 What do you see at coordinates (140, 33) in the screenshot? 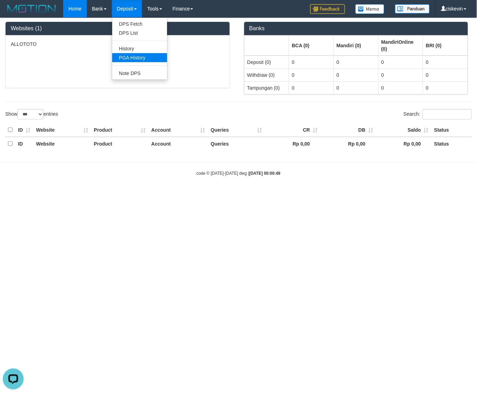
I see `a: DPS List` at bounding box center [140, 33].